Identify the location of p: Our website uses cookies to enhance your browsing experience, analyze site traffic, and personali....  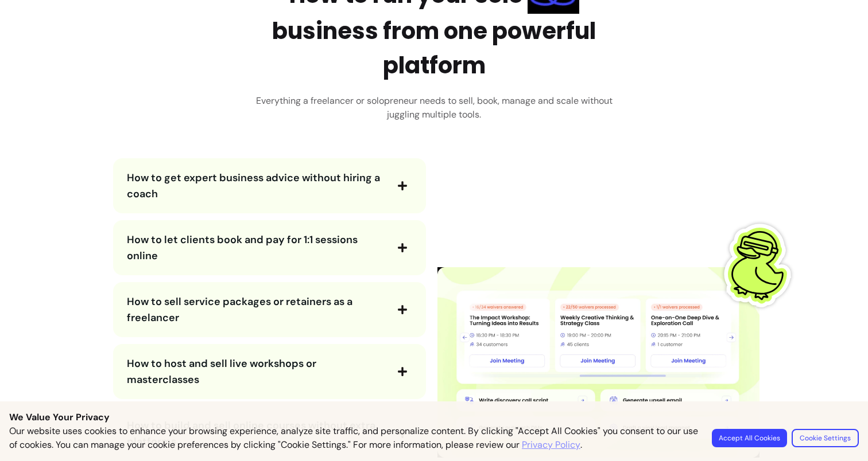
(354, 438).